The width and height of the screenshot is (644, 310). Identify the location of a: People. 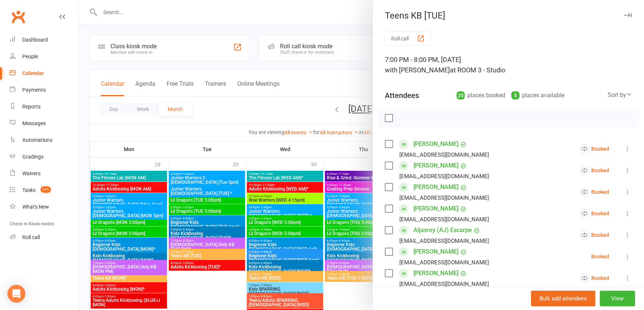
(44, 57).